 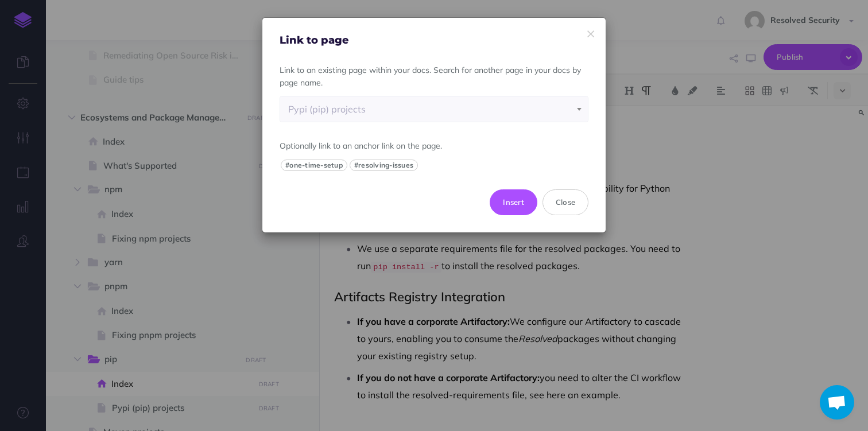 What do you see at coordinates (434, 77) in the screenshot?
I see `p: Link to an existing page within your docs. Search for another page in your docs by page name.` at bounding box center [434, 77].